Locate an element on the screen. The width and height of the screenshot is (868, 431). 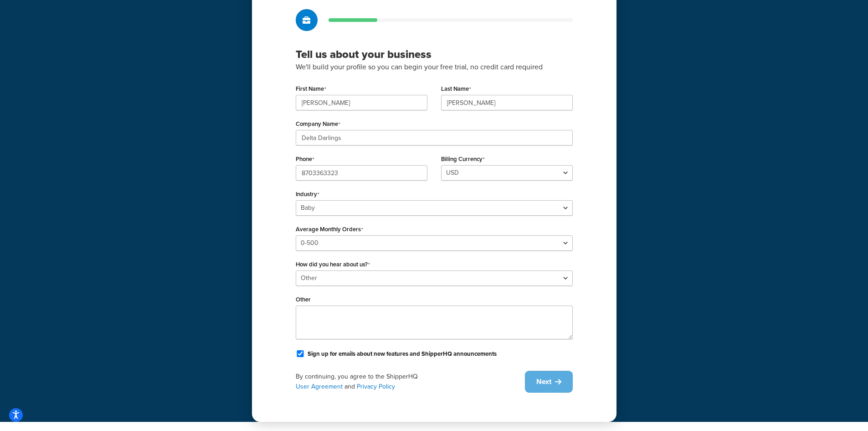
label: Industry is located at coordinates (307, 194).